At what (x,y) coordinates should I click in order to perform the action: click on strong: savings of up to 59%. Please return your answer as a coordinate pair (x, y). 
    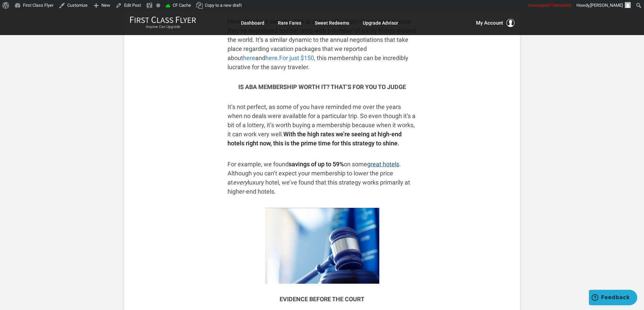
    Looking at the image, I should click on (316, 164).